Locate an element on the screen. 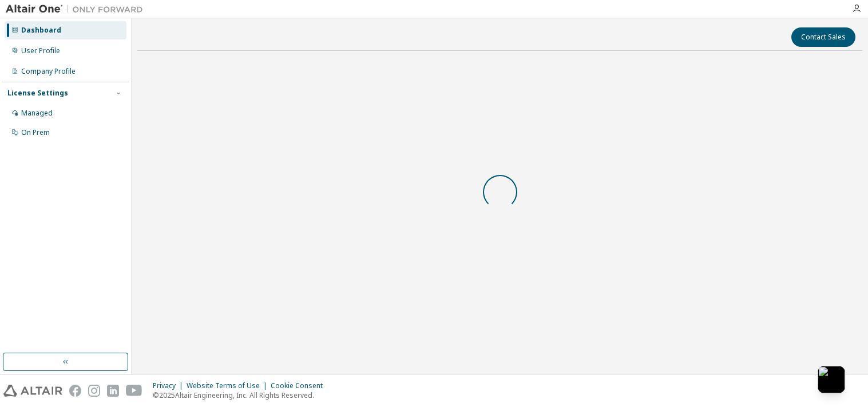  div: Privacy is located at coordinates (169, 386).